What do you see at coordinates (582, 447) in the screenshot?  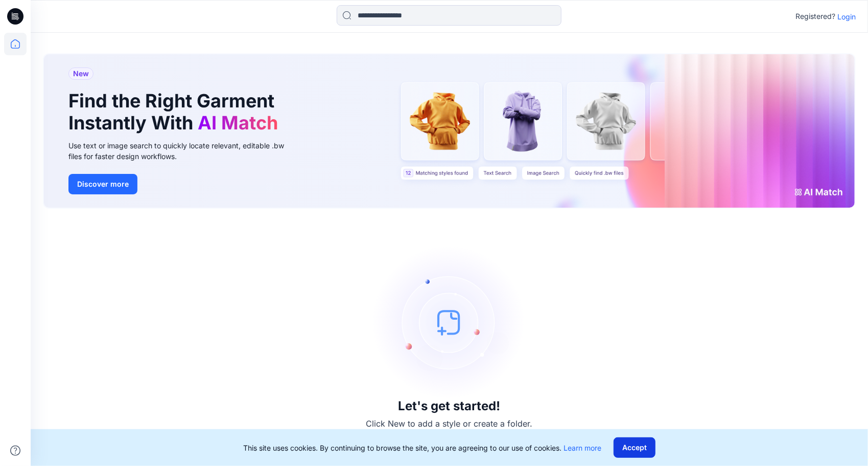 I see `a: Learn more` at bounding box center [582, 447].